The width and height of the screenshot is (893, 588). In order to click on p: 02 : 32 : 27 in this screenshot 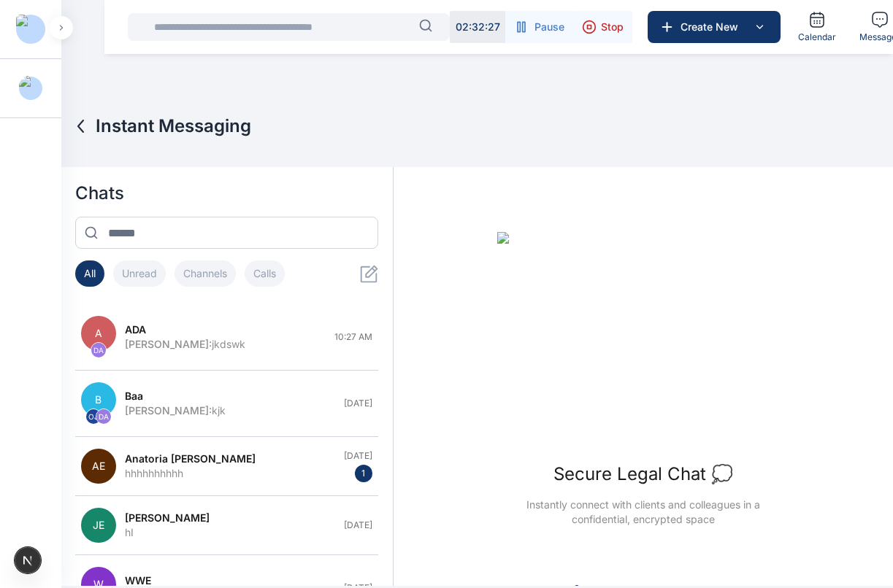, I will do `click(478, 27)`.